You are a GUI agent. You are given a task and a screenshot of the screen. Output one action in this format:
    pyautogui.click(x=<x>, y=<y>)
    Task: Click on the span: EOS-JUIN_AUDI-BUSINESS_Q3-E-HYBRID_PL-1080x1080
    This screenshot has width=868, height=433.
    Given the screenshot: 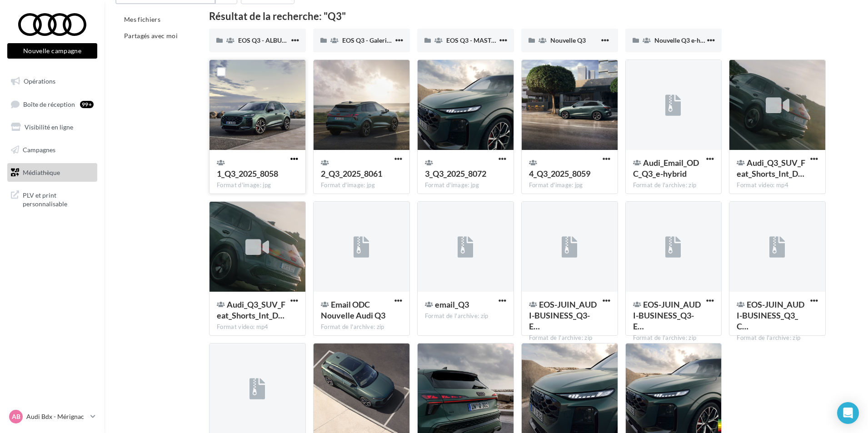 What is the action you would take?
    pyautogui.click(x=666, y=316)
    